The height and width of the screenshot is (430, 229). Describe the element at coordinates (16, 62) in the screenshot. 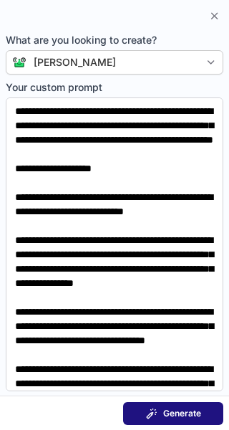

I see `img: Connie from ContactOut` at that location.